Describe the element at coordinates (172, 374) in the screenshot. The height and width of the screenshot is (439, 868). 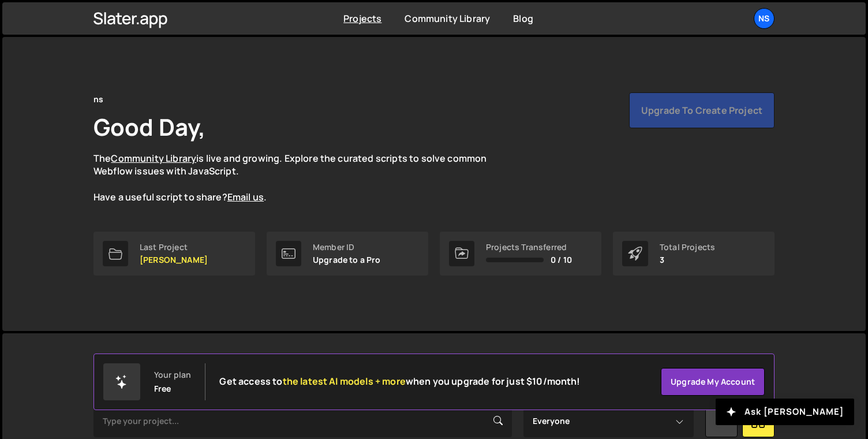
I see `div: Your plan` at that location.